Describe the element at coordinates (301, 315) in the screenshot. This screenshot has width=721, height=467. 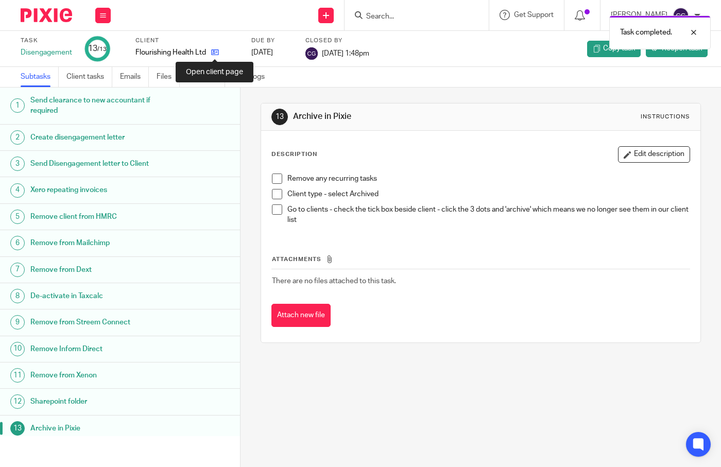
I see `button: Attach new file` at that location.